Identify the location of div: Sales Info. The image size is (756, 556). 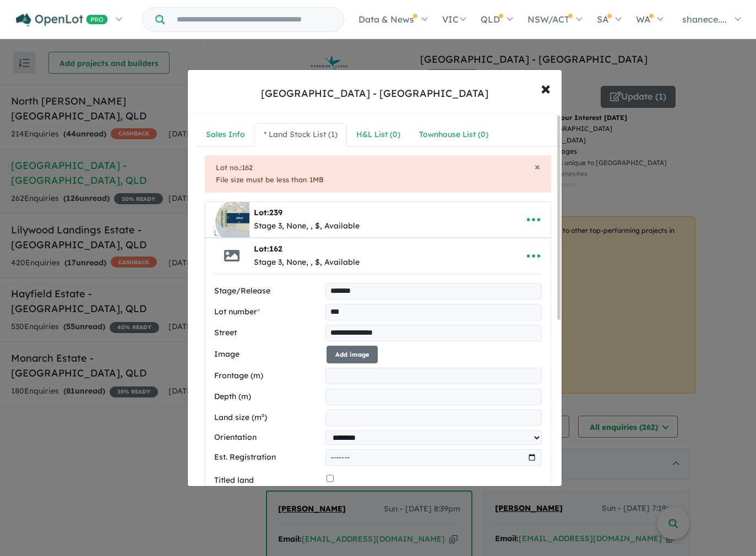
(225, 135).